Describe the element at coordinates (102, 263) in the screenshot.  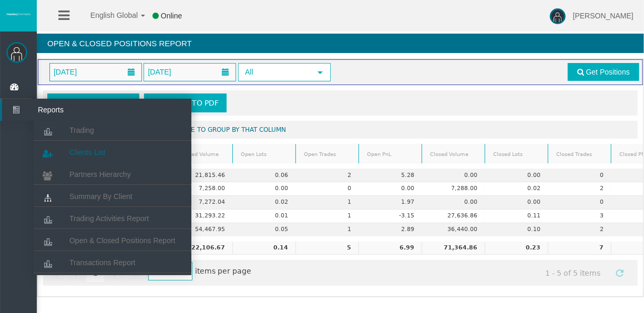
I see `span: Transactions Report` at that location.